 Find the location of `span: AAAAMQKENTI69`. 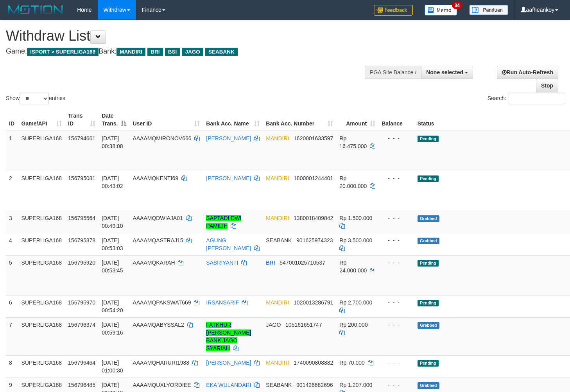

span: AAAAMQKENTI69 is located at coordinates (155, 178).